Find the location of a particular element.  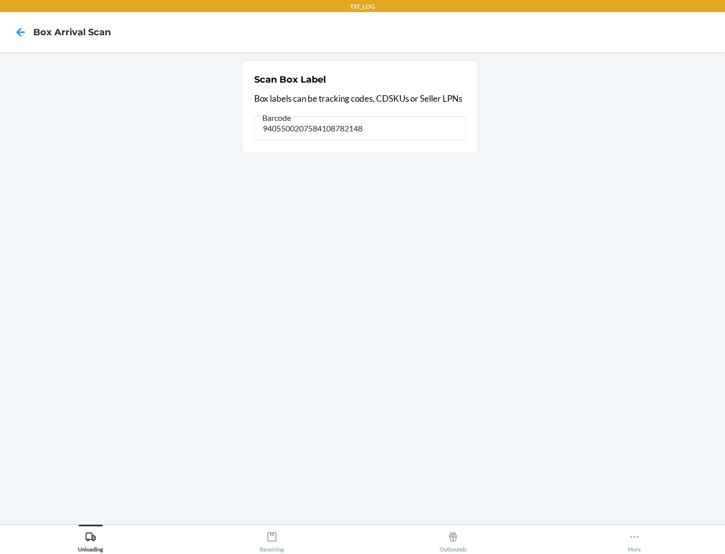

div: Unloading is located at coordinates (91, 540).